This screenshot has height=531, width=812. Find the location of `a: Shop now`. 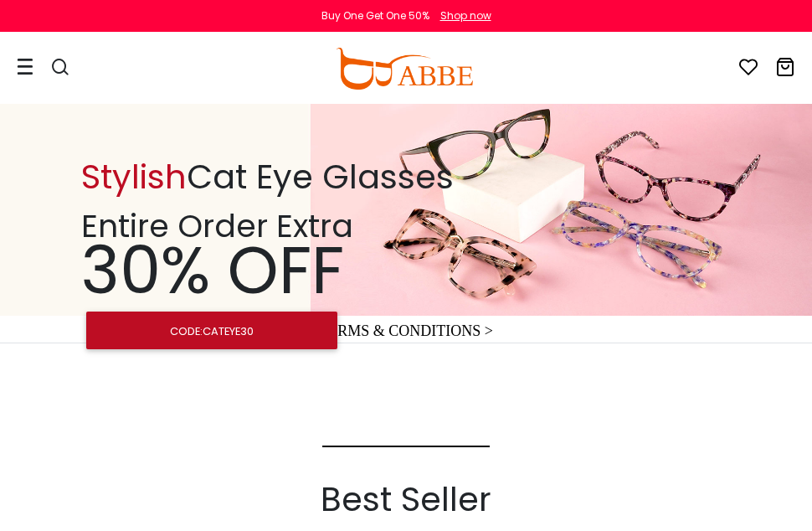

a: Shop now is located at coordinates (461, 15).